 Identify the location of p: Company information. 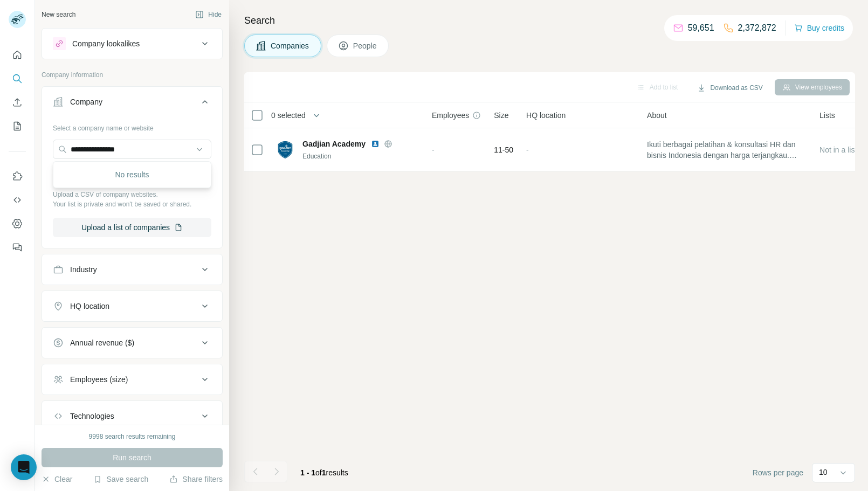
(132, 75).